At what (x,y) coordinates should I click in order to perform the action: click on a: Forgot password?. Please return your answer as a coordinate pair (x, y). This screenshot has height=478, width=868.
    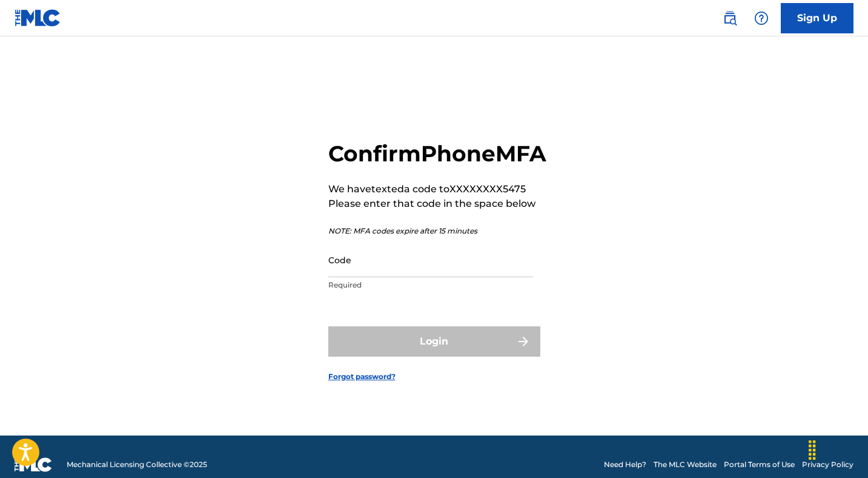
    Looking at the image, I should click on (361, 377).